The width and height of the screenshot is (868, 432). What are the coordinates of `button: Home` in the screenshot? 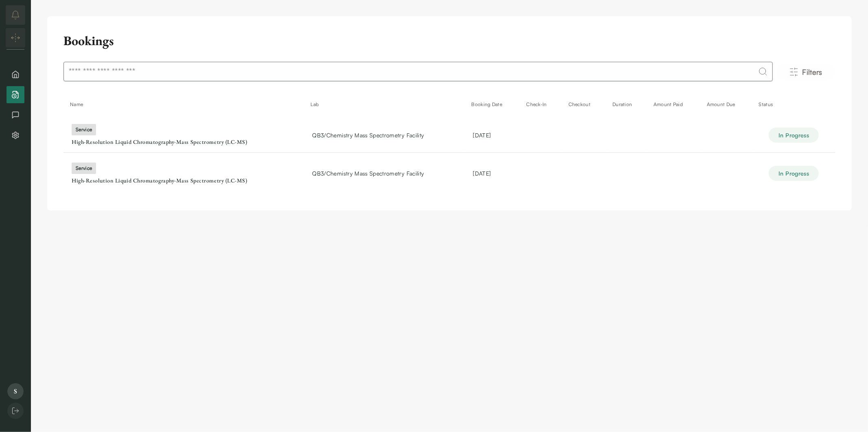 It's located at (16, 75).